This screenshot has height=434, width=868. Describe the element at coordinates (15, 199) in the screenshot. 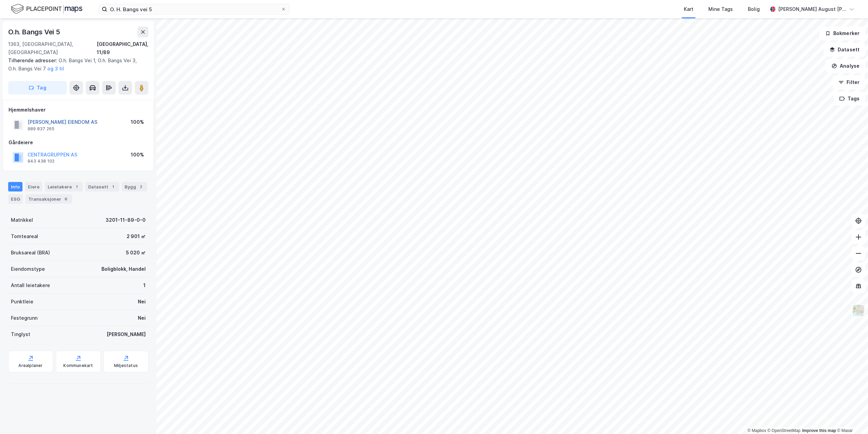

I see `div: ESG` at that location.